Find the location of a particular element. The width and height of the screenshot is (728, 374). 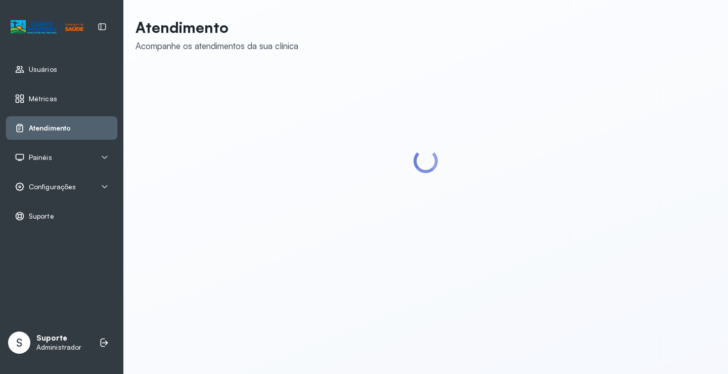

span: Usuários is located at coordinates (43, 69).